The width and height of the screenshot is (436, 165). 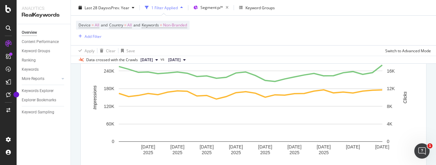 What do you see at coordinates (408, 50) in the screenshot?
I see `div: Switch to Advanced Mode` at bounding box center [408, 50].